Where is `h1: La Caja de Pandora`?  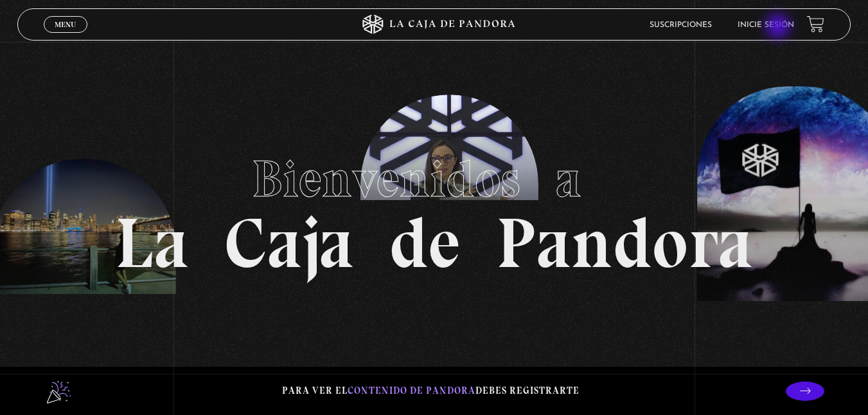 h1: La Caja de Pandora is located at coordinates (434, 208).